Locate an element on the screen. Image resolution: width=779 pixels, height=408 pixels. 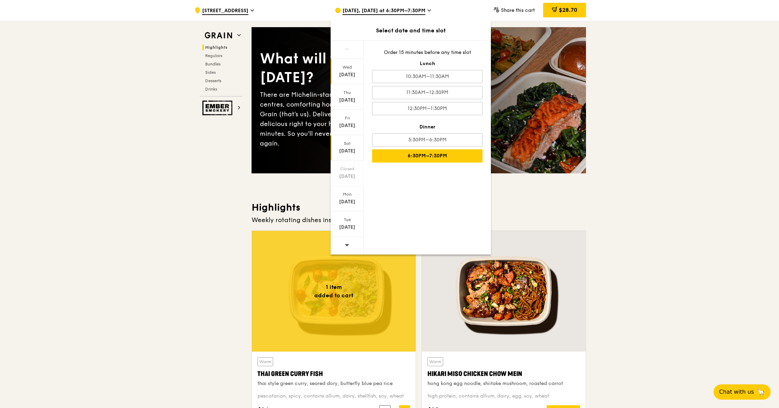
img: Ember Smokery web logo is located at coordinates (219, 108).